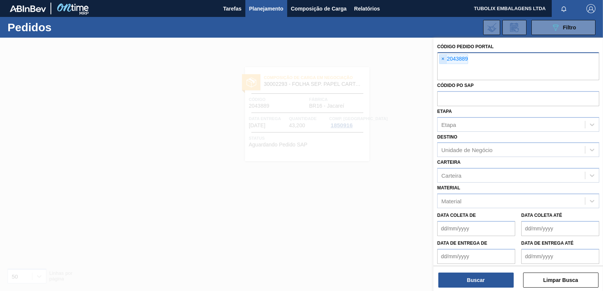 The width and height of the screenshot is (603, 291). I want to click on div: Solicitação de Revisão de Pedidos, so click(514, 27).